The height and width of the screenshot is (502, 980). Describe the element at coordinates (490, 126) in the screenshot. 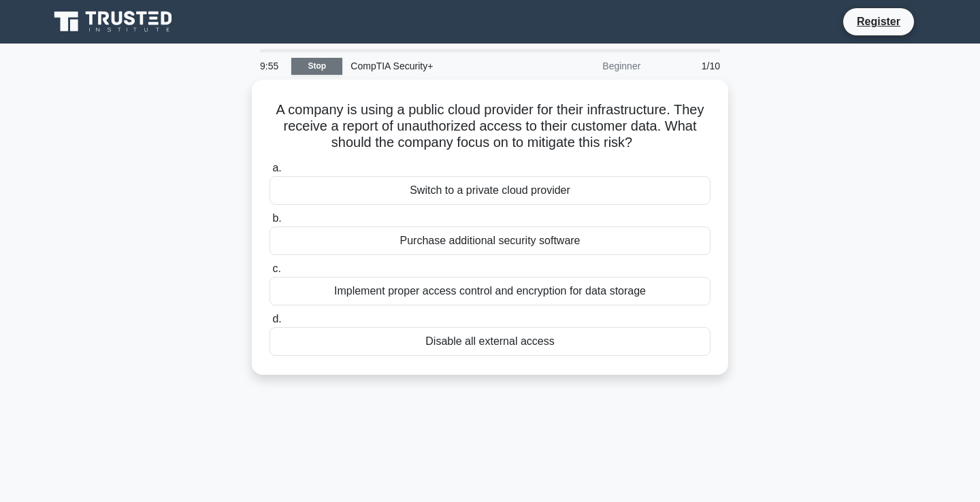

I see `h5: A company is using a public cloud provider for their infrastructure. They receive a report of una...` at that location.